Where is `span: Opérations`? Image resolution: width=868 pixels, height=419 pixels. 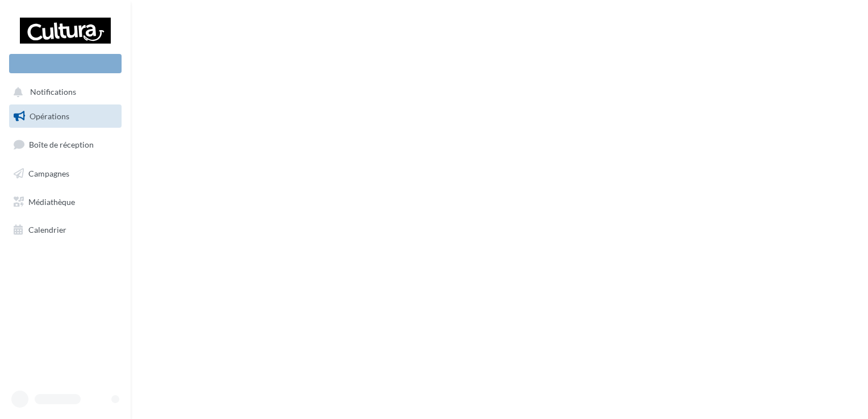
span: Opérations is located at coordinates (49, 116).